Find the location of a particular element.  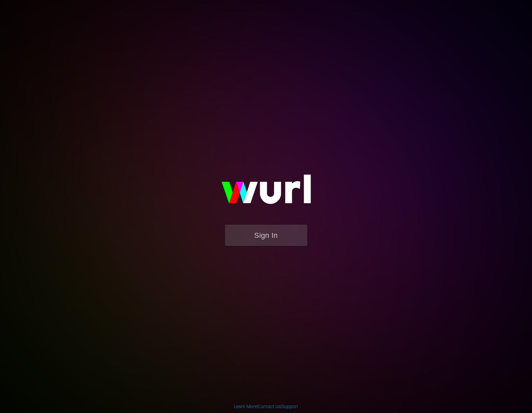

a: Support is located at coordinates (290, 407).